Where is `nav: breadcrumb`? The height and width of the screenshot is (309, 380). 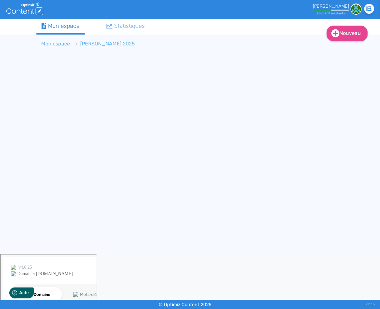
nav: breadcrumb is located at coordinates (167, 44).